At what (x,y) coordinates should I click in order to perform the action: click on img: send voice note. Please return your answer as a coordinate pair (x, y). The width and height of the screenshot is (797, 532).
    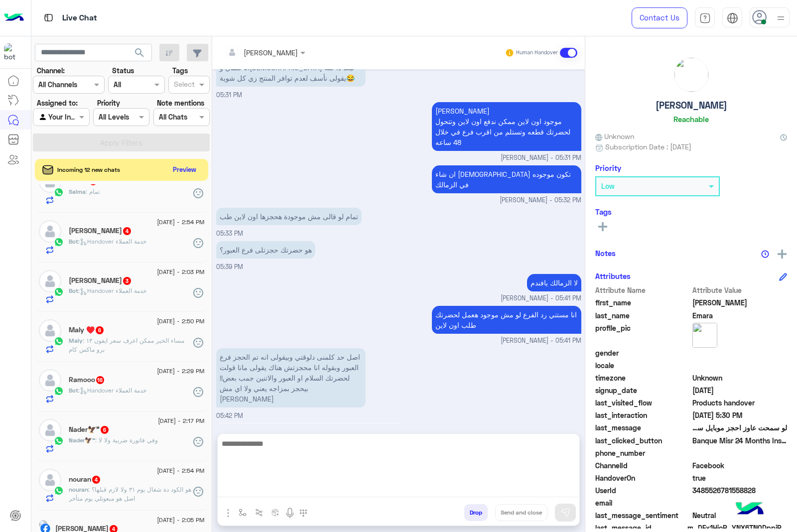
    Looking at the image, I should click on (290, 513).